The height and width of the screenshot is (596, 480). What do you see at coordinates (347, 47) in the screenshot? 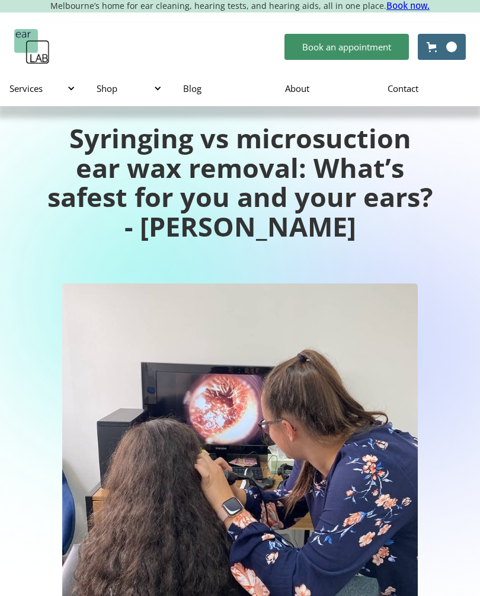
I see `a: Book an appointment` at bounding box center [347, 47].